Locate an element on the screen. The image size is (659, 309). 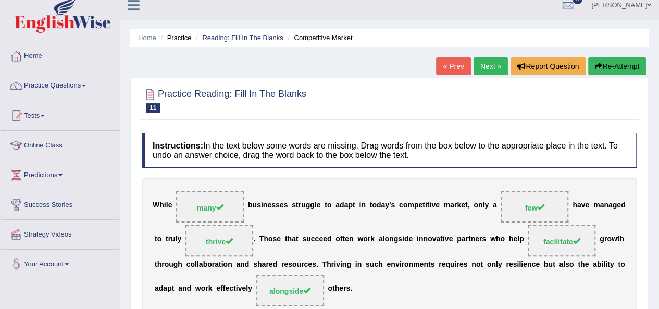
button: Report Question is located at coordinates (548, 66).